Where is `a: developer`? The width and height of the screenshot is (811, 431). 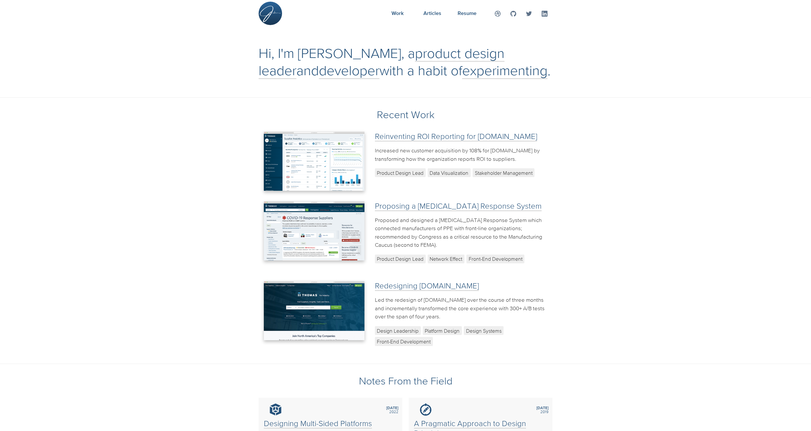 a: developer is located at coordinates (349, 71).